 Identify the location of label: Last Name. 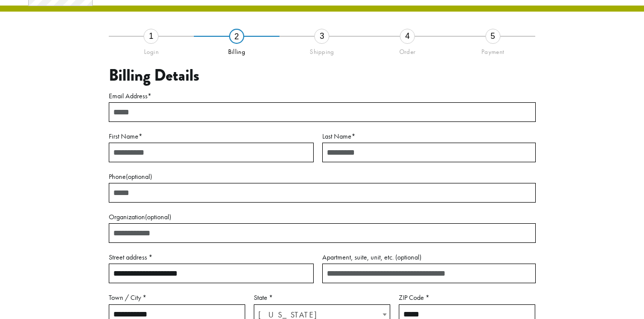
(429, 136).